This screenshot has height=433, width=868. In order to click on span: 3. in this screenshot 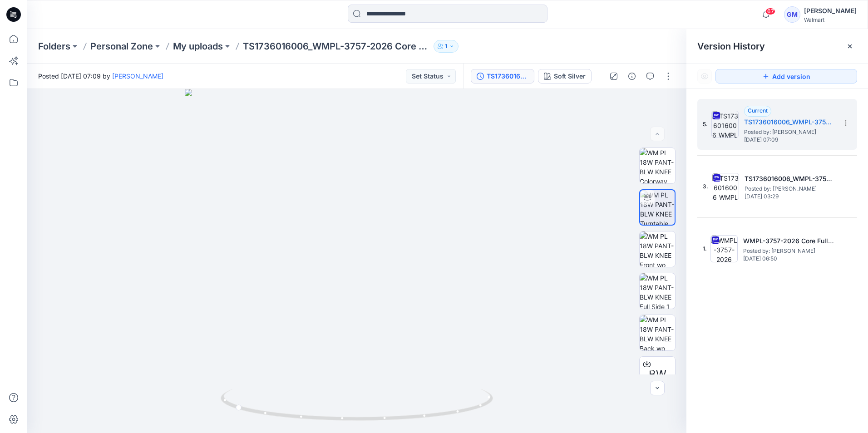, I will do `click(705, 186)`.